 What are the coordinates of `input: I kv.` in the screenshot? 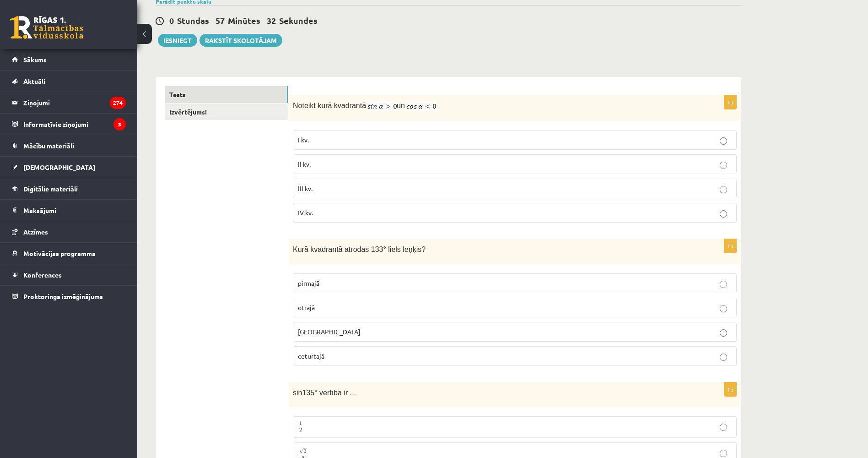 It's located at (723, 141).